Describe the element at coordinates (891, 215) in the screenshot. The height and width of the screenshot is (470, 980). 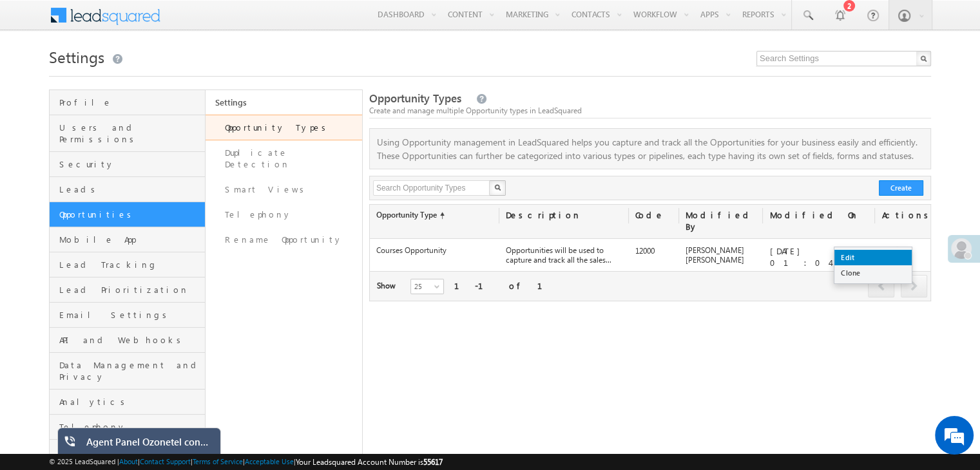
I see `div: Actions` at that location.